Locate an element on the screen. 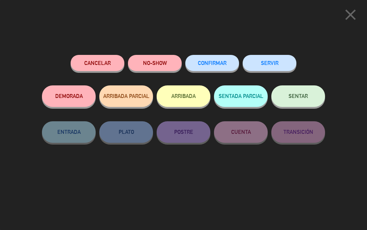 The height and width of the screenshot is (230, 367). button: CUENTA is located at coordinates (241, 132).